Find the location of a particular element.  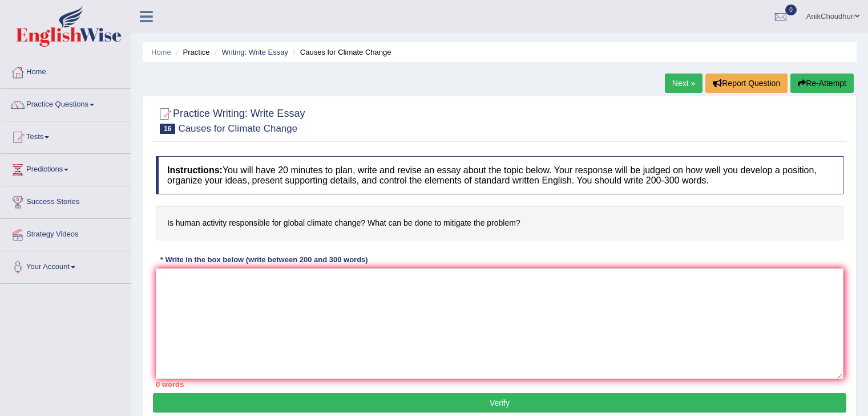

small: Causes for Climate Change is located at coordinates (237, 128).